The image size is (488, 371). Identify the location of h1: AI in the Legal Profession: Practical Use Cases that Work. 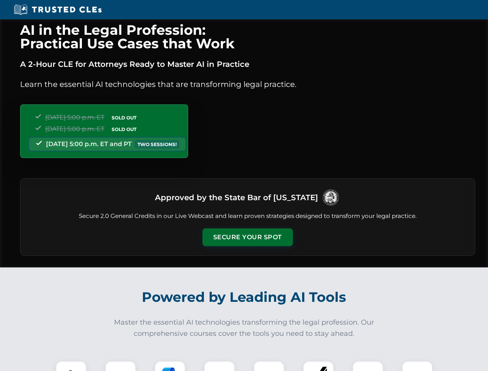
(248, 37).